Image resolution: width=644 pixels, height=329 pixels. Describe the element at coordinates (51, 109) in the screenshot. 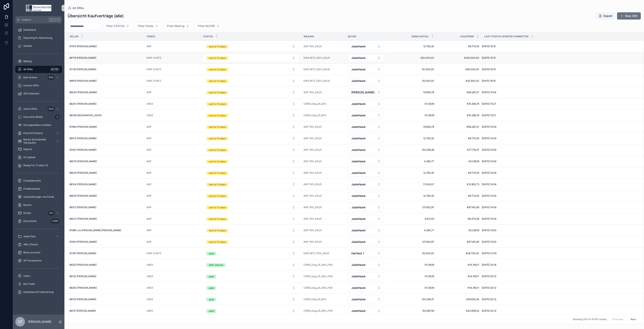

I see `div: 509` at that location.